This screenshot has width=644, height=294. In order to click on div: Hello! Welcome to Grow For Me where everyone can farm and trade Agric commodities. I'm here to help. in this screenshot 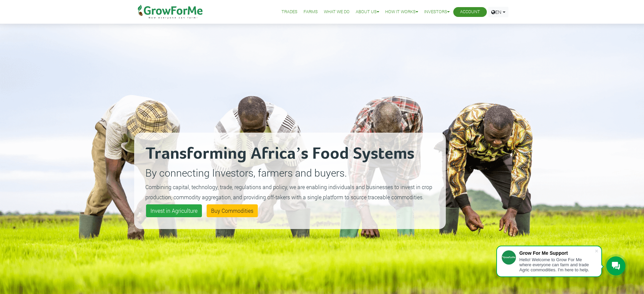, I will do `click(557, 265)`.